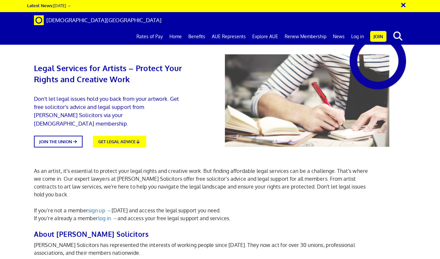  What do you see at coordinates (108, 218) in the screenshot?
I see `a: log in →` at bounding box center [108, 218].